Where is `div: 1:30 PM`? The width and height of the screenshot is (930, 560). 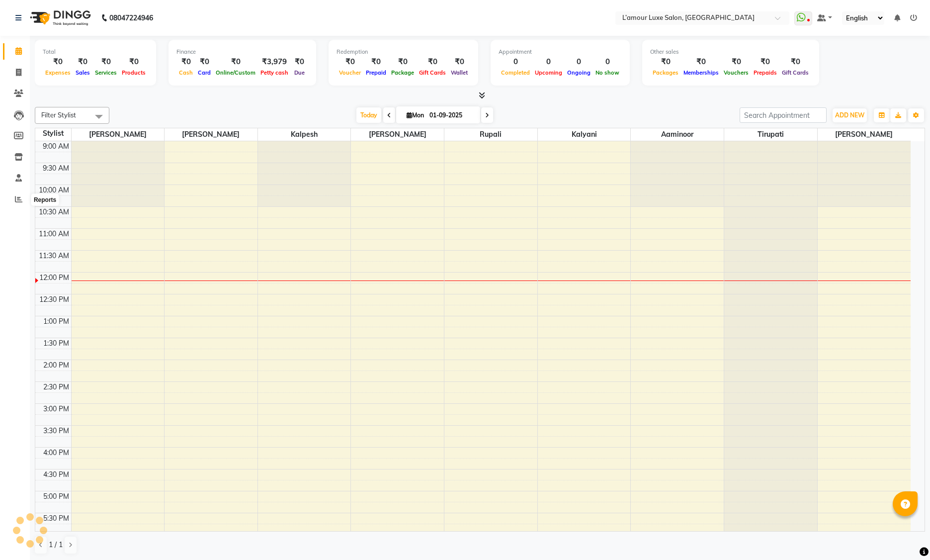
div: 1:30 PM is located at coordinates (56, 343).